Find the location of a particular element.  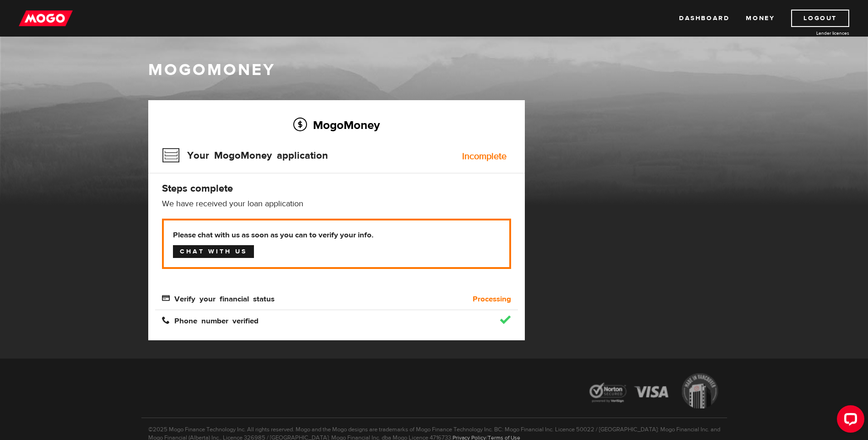

span: Verify your financial status is located at coordinates (218, 298).